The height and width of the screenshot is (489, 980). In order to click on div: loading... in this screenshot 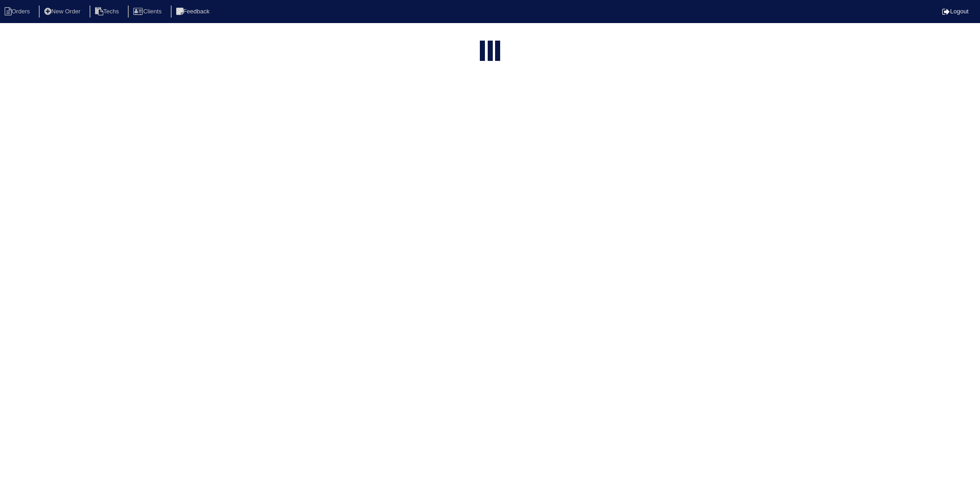, I will do `click(490, 52)`.